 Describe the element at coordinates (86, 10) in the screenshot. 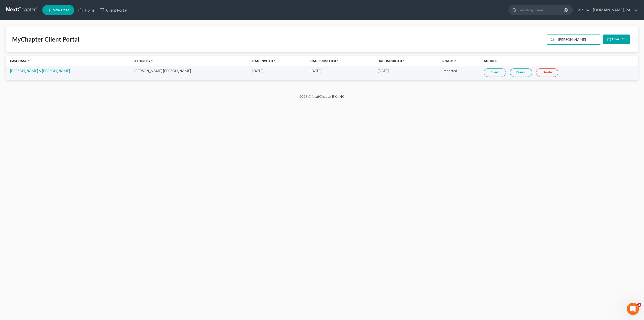

I see `a: Home` at that location.